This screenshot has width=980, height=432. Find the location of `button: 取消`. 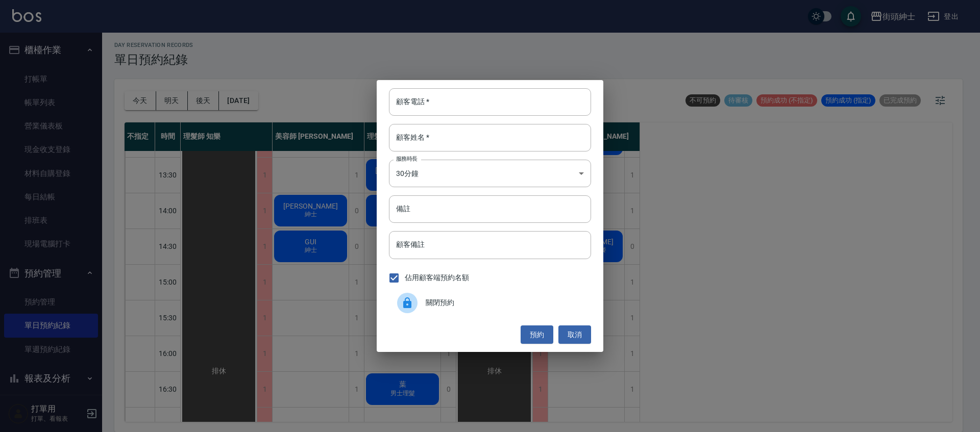

button: 取消 is located at coordinates (574, 335).